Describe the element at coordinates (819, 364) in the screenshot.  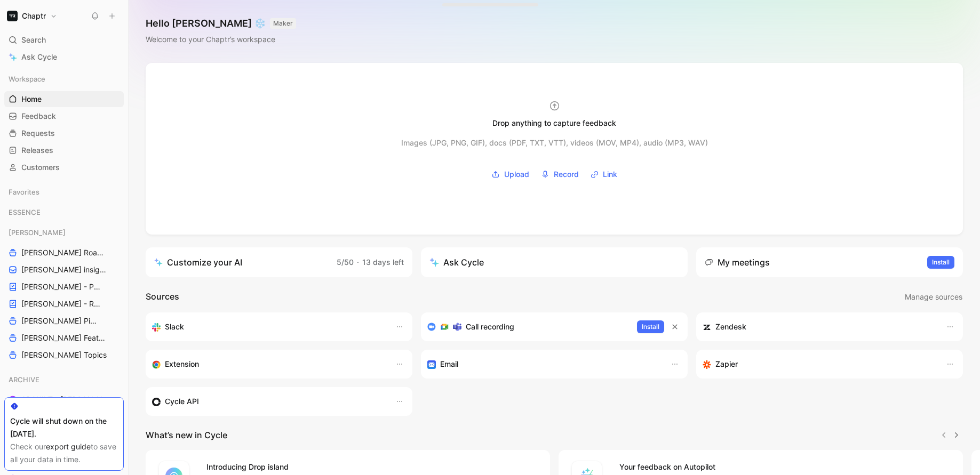
I see `div: Capture feedback from thousands of sources with Zapier (survey results, recordings, sheets, etc).` at that location.